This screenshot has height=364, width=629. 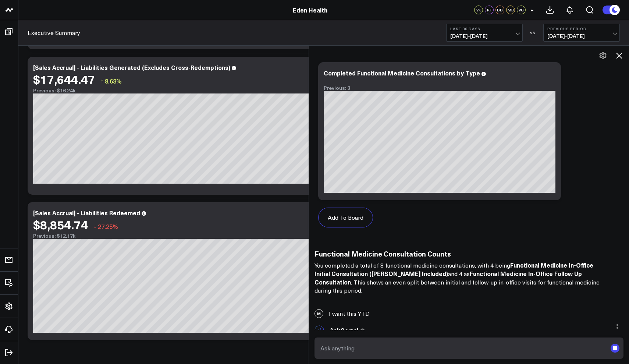 I want to click on strong: Functional Medicine In-Office Follow Up Consultation, so click(x=448, y=277).